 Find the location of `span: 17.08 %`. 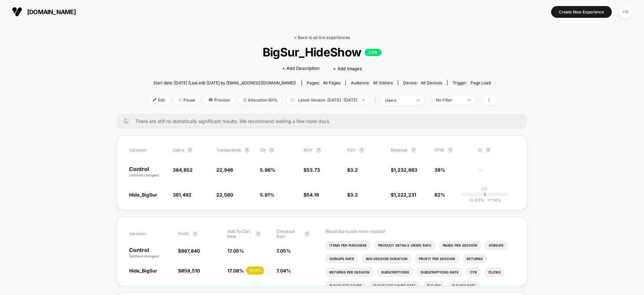

span: 17.08 % is located at coordinates (236, 271).